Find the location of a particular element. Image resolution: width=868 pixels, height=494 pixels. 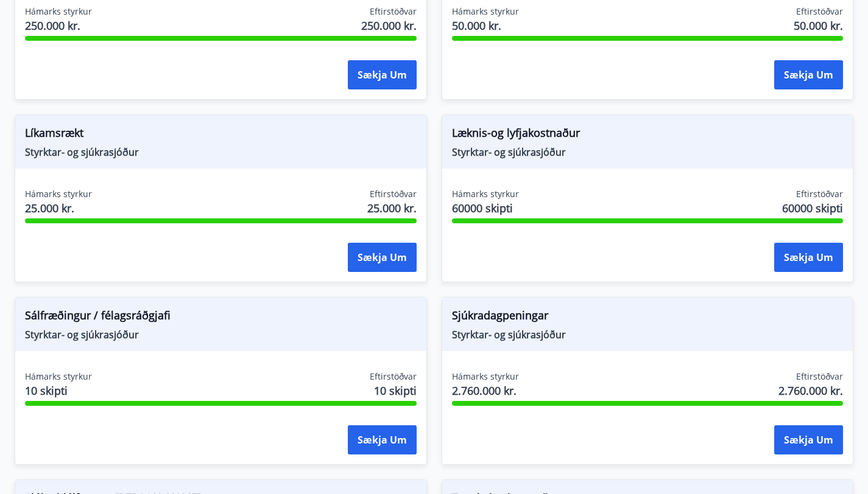

span: Læknis-og lyfjakostnaður is located at coordinates (647, 135).